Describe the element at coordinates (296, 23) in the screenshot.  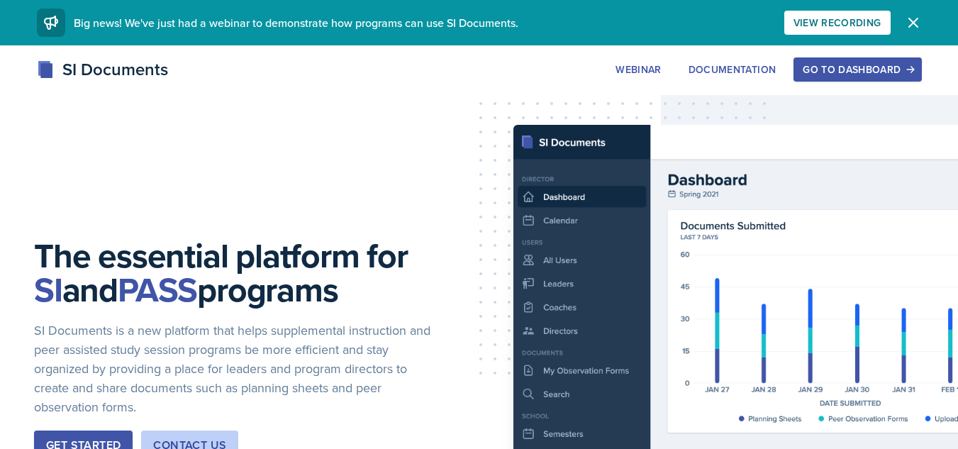
I see `span: Big news! We've just had a webinar to demonstrate how programs can use SI Documents.` at that location.